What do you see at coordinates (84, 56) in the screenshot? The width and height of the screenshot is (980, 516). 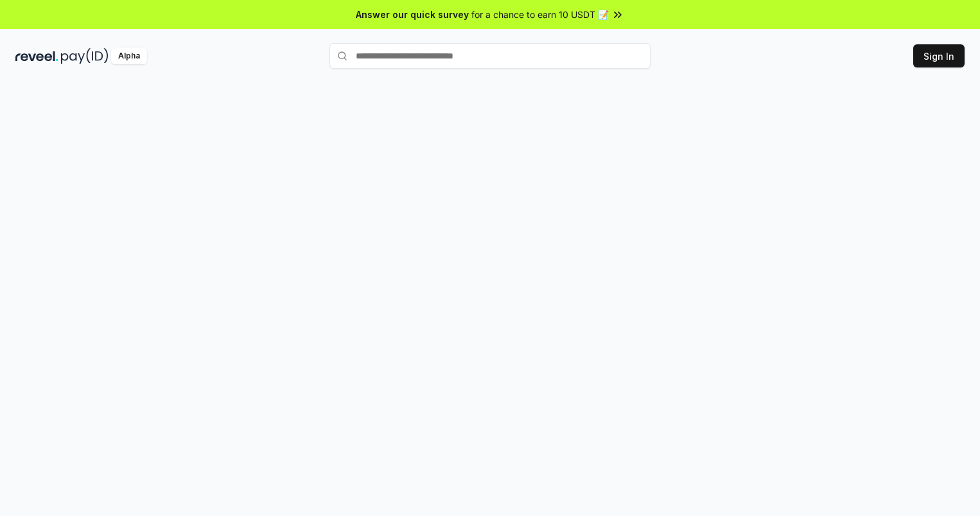 I see `img: pay_id` at bounding box center [84, 56].